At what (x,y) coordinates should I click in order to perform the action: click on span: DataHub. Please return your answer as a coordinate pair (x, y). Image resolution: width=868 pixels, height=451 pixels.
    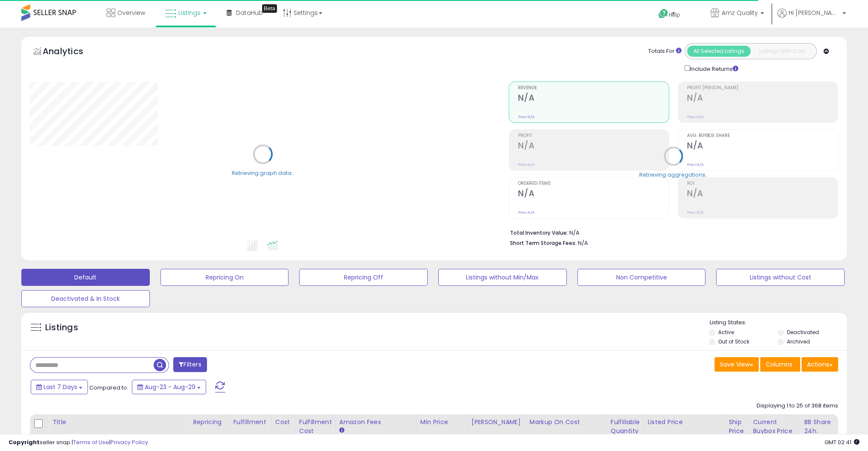
    Looking at the image, I should click on (249, 13).